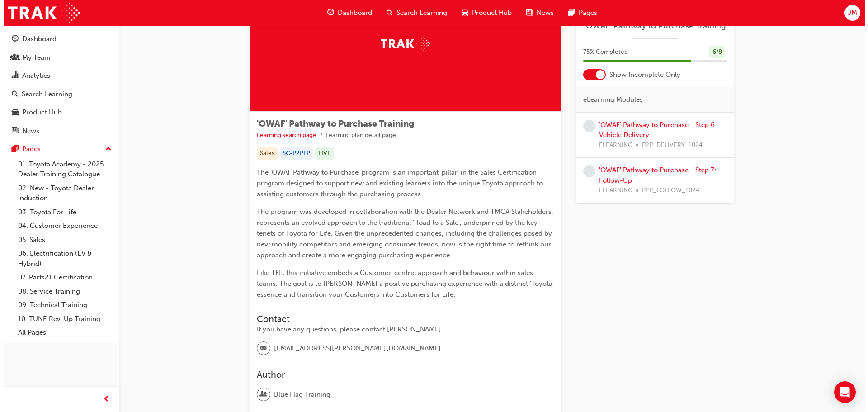  Describe the element at coordinates (283, 135) in the screenshot. I see `a: Learning search page` at that location.